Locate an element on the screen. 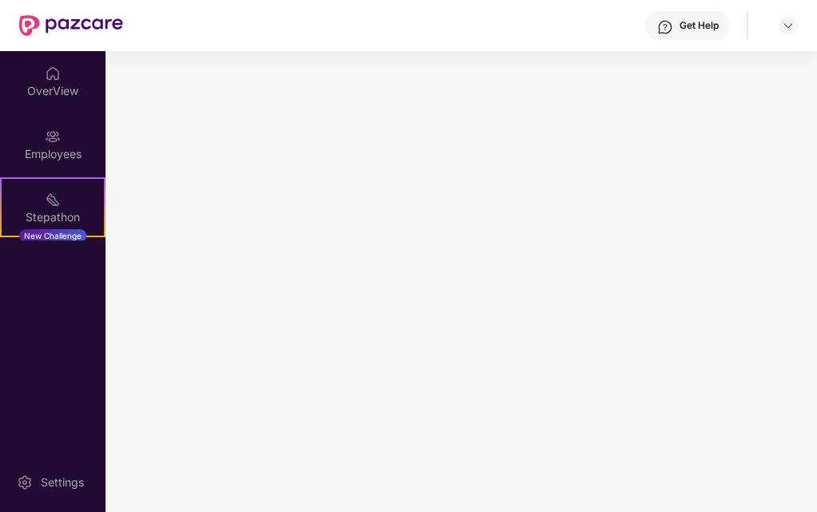 The image size is (817, 512). div: Settings is located at coordinates (62, 483).